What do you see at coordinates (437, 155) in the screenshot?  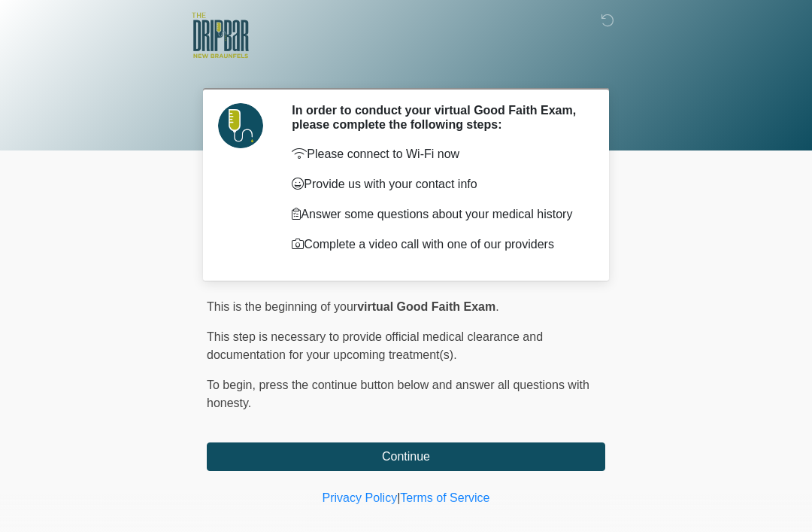 I see `p: Please connect to Wi-Fi now` at bounding box center [437, 155].